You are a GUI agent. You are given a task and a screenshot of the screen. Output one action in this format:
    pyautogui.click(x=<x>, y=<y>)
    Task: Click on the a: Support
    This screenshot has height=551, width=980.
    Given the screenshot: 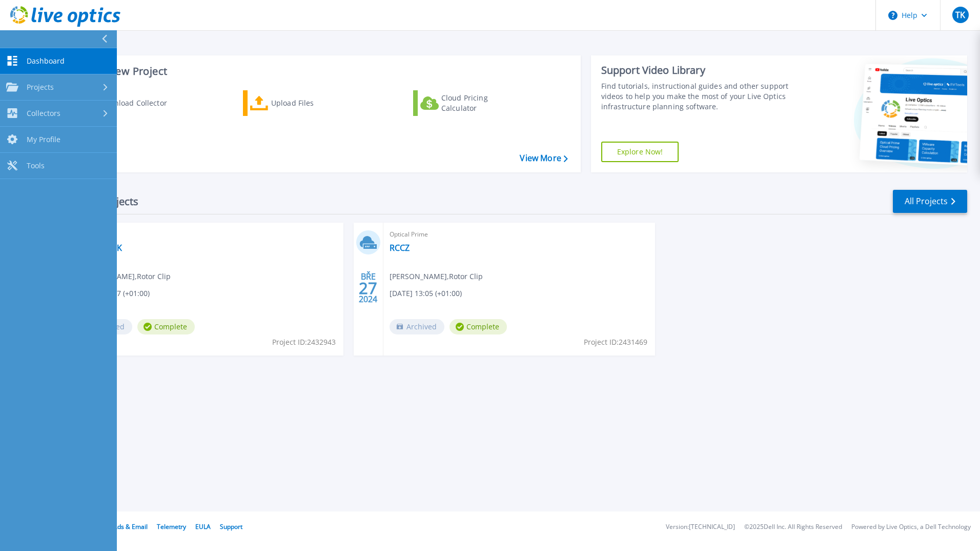 What is the action you would take?
    pyautogui.click(x=232, y=526)
    